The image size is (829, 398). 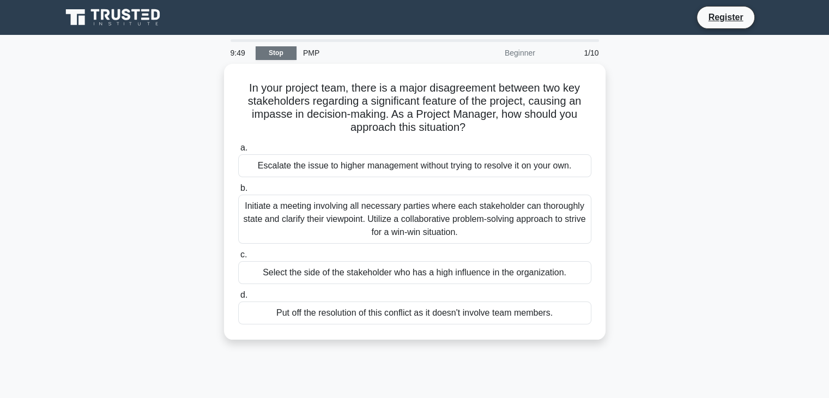 What do you see at coordinates (244, 294) in the screenshot?
I see `span: d.` at bounding box center [244, 294].